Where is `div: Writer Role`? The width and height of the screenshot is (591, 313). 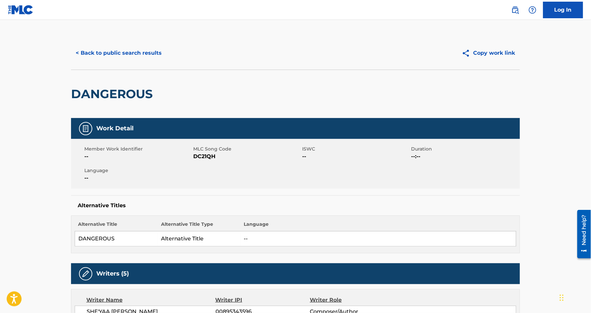 div: Writer Role is located at coordinates (353, 300).